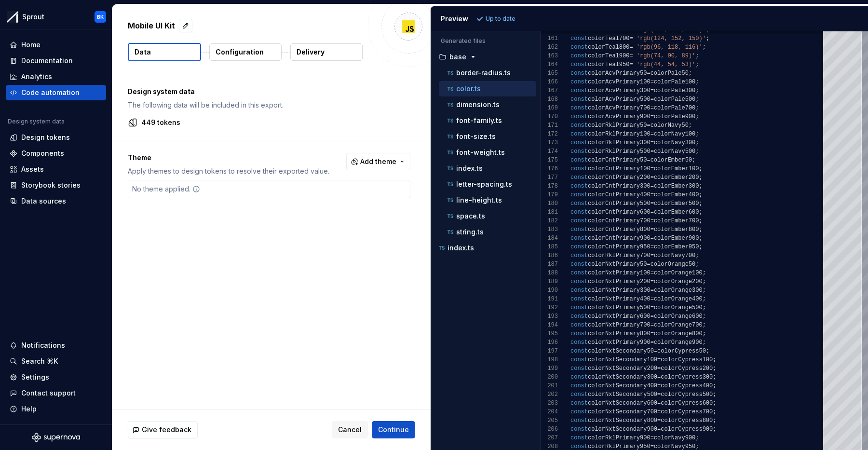 The height and width of the screenshot is (450, 868). Describe the element at coordinates (394, 430) in the screenshot. I see `button: Continue` at that location.